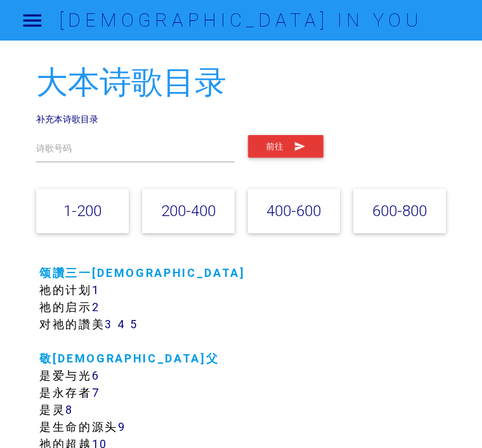  What do you see at coordinates (122, 427) in the screenshot?
I see `a: 9` at bounding box center [122, 427].